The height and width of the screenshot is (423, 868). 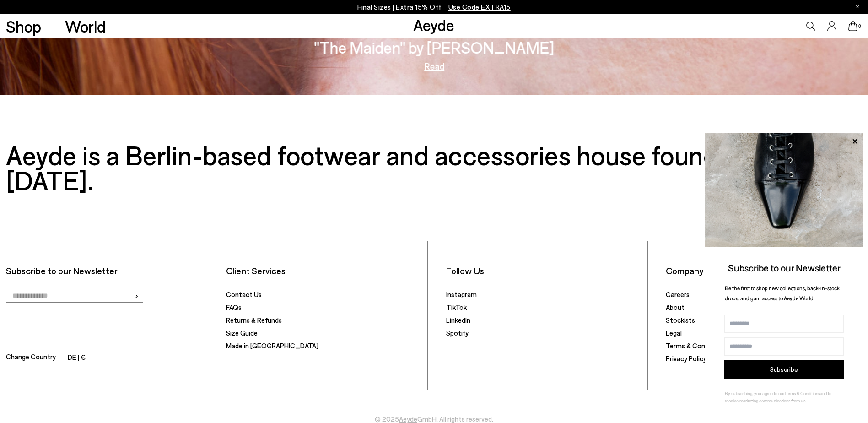 I want to click on a: Careers, so click(x=678, y=295).